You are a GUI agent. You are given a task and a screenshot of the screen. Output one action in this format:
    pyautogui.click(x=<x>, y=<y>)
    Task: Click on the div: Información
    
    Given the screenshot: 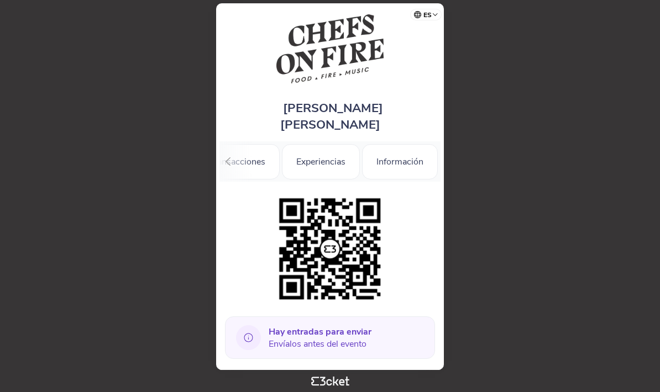 What is the action you would take?
    pyautogui.click(x=400, y=162)
    